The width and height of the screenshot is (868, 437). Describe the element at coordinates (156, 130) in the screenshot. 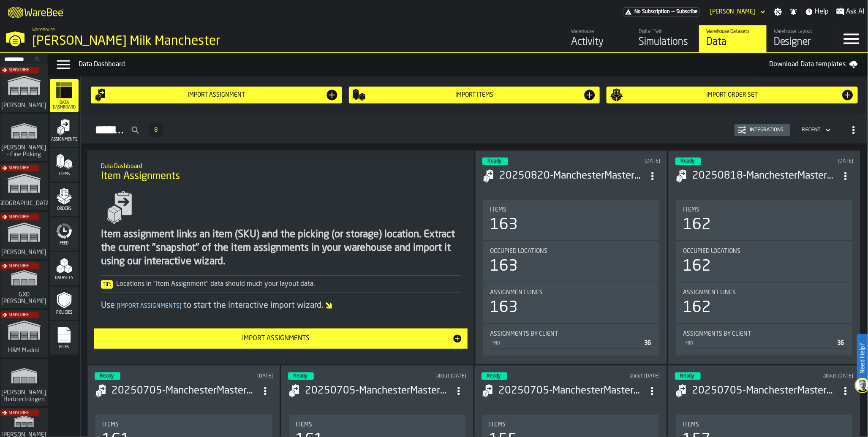

I see `div: ButtonLoadMore-Load More-Prev-First-Last` at that location.